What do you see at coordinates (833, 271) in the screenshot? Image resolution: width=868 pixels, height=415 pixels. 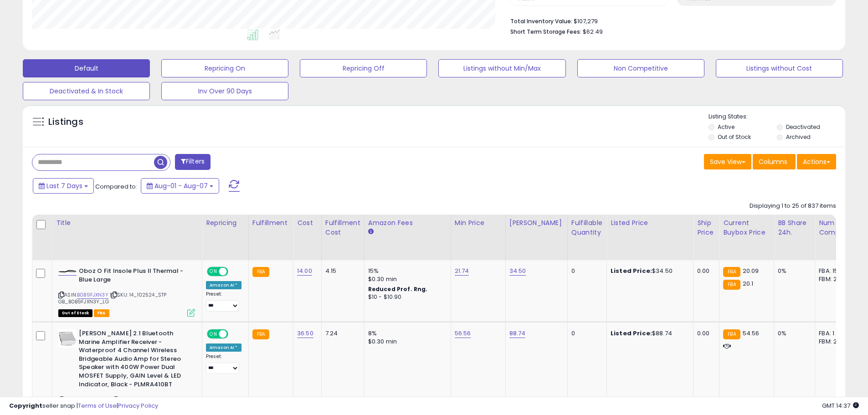 I see `div: FBA: 15` at bounding box center [833, 271].